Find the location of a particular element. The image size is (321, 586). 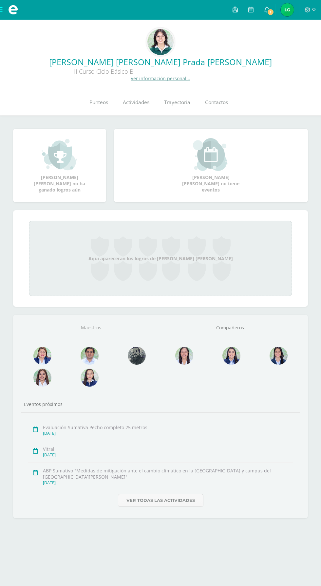

img: 135afc2e3c36cc19cf7f4a6ffd4441d1.png is located at coordinates (42, 356).